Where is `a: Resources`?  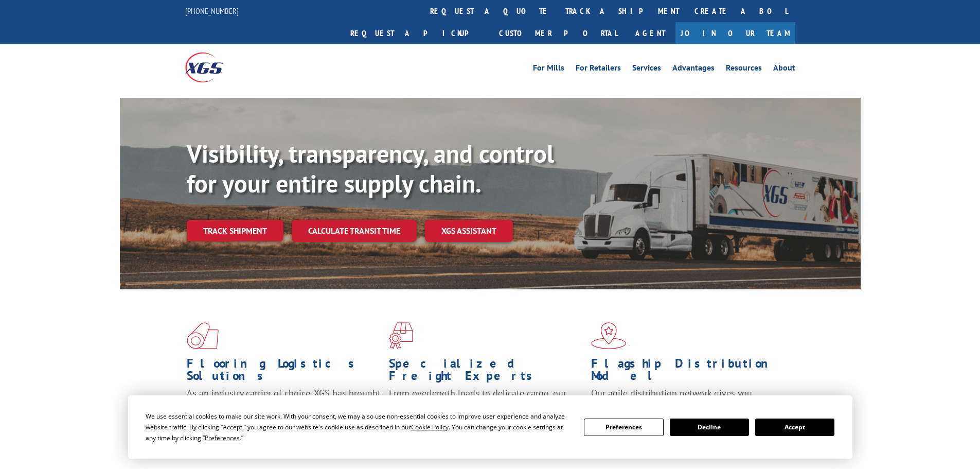 a: Resources is located at coordinates (743, 69).